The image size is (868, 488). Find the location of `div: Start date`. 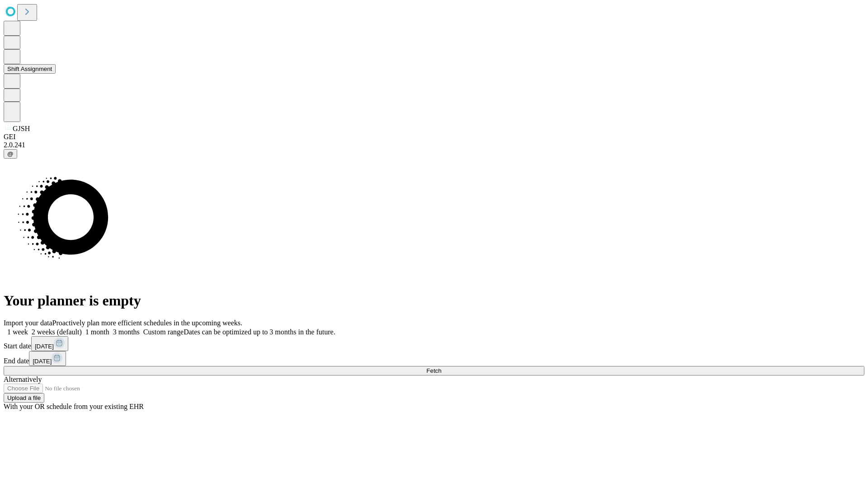

div: Start date is located at coordinates (434, 344).